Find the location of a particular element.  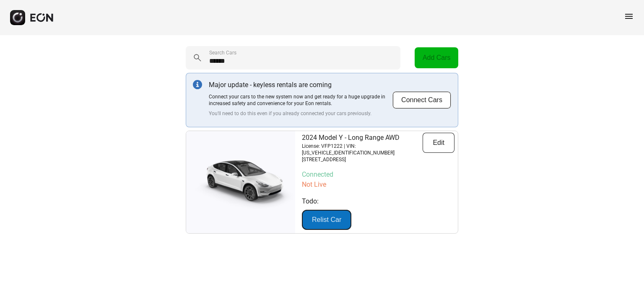

span: menu is located at coordinates (629, 16).